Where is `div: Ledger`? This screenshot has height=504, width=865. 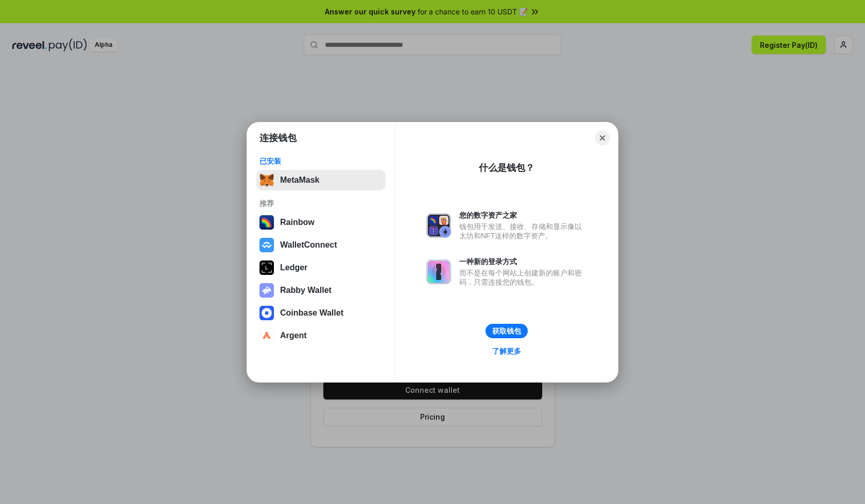
div: Ledger is located at coordinates (293, 268).